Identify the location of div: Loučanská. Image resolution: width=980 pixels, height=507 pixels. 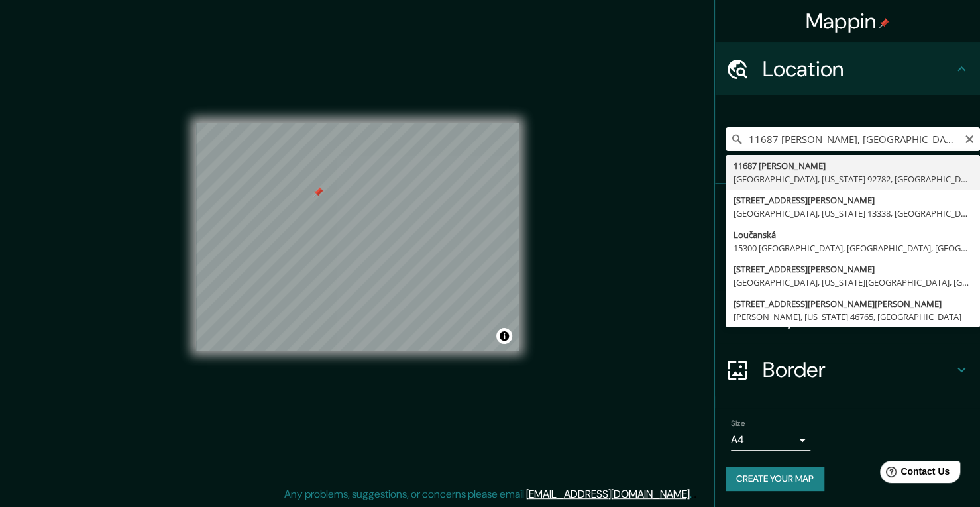
(853, 234).